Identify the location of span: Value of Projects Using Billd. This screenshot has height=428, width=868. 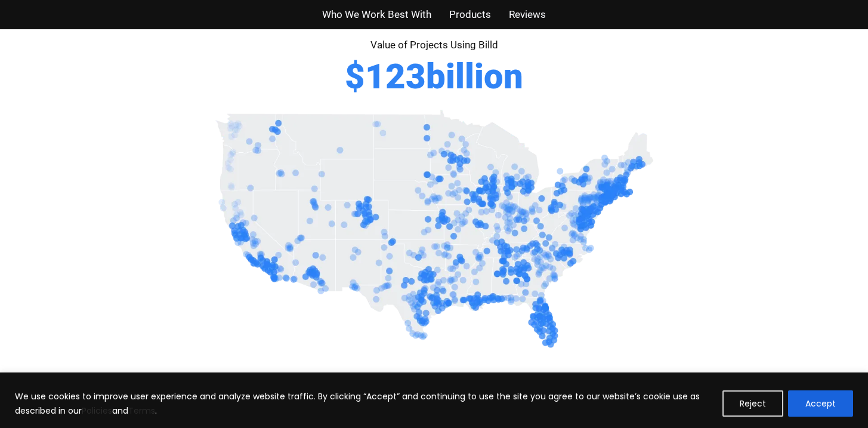
(434, 45).